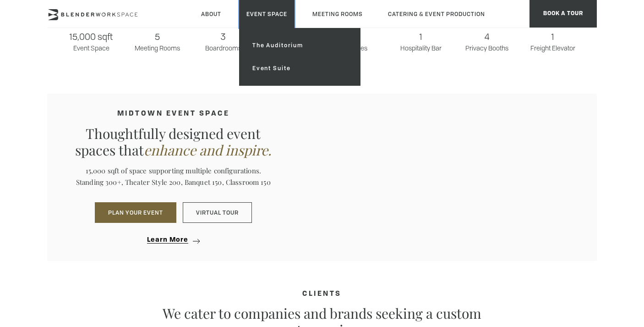  I want to click on p: Boardrooms, so click(223, 41).